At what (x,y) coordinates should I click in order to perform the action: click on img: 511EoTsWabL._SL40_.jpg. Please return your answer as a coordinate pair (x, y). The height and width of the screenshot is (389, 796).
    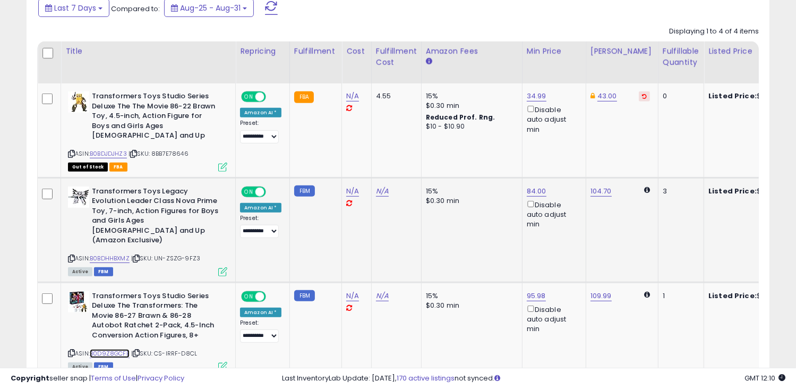
    Looking at the image, I should click on (79, 302).